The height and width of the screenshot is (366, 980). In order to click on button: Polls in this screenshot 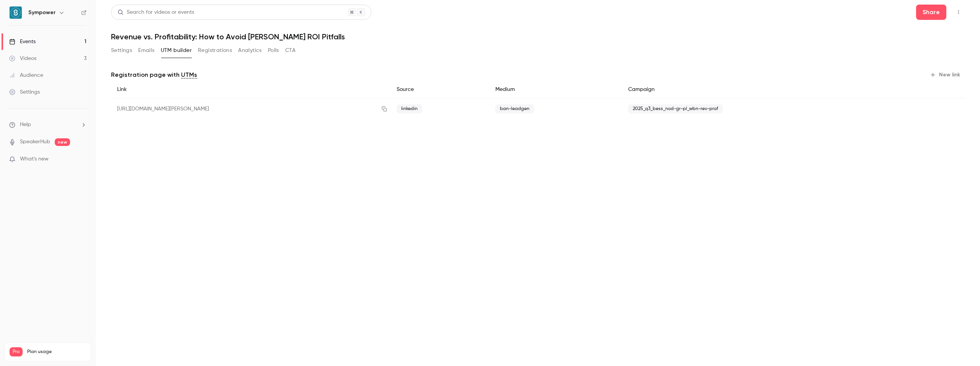, I will do `click(273, 50)`.